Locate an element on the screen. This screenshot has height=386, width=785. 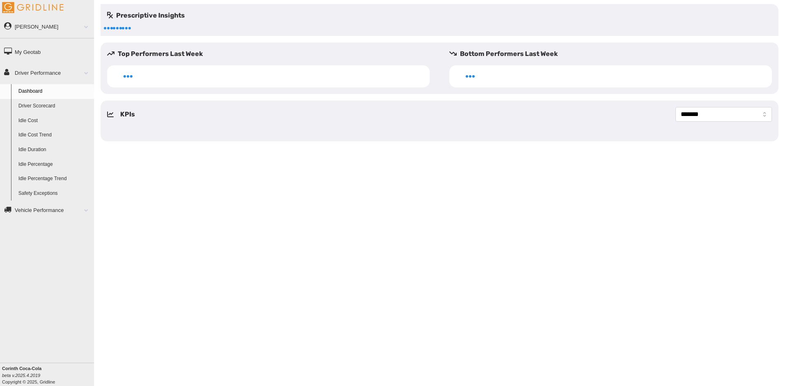
a: Idle Percentage Trend is located at coordinates (54, 179).